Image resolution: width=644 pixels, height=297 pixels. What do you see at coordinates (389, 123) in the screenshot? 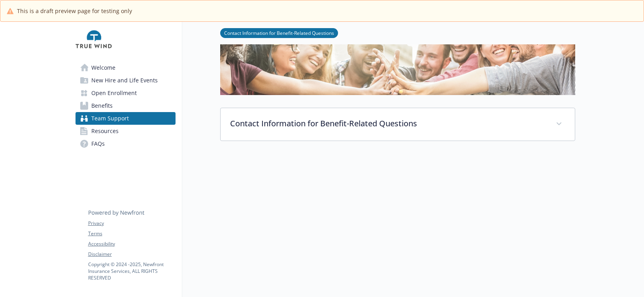
I see `p: Contact Information for Benefit-Related Questions` at bounding box center [389, 123].